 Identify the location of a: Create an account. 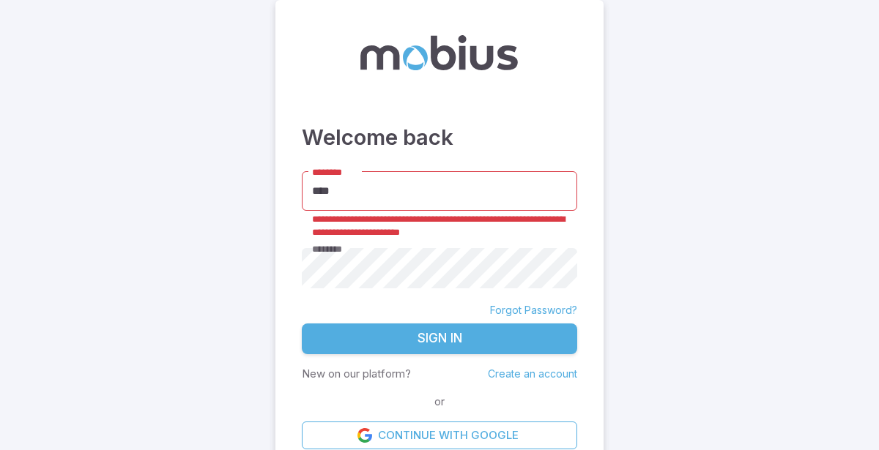
(532, 374).